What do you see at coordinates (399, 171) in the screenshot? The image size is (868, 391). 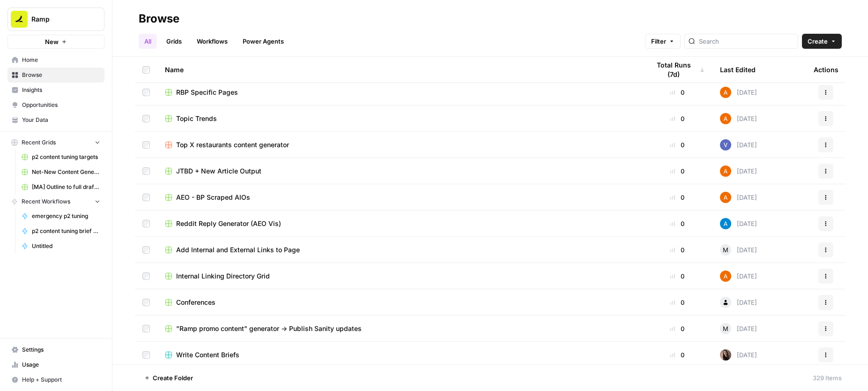 I see `a: JTBD + New Article Output` at bounding box center [399, 171].